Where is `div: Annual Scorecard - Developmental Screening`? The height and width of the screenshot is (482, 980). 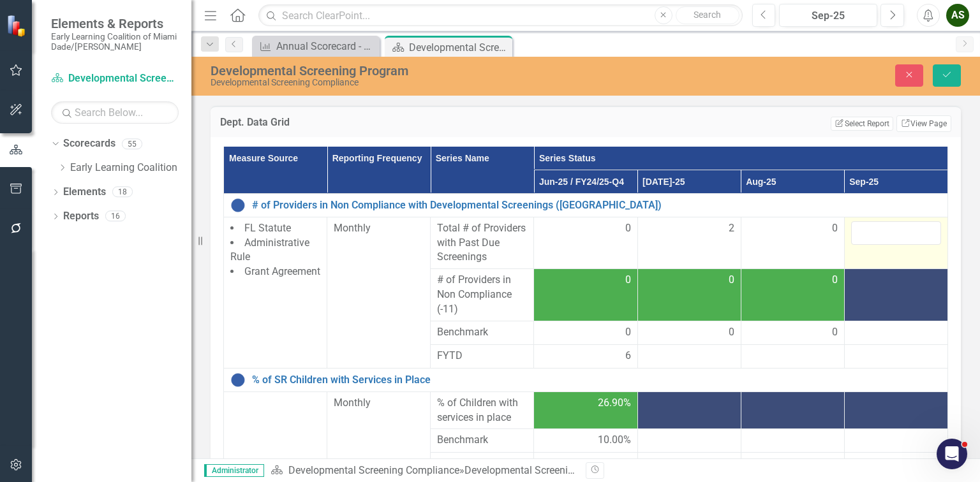
div: Annual Scorecard - Developmental Screening is located at coordinates (326, 46).